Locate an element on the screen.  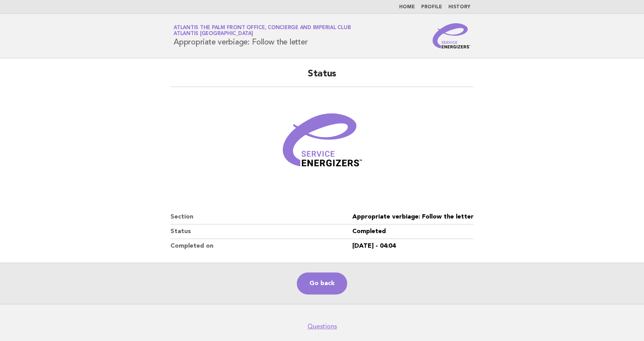
a: Go back is located at coordinates (322, 284).